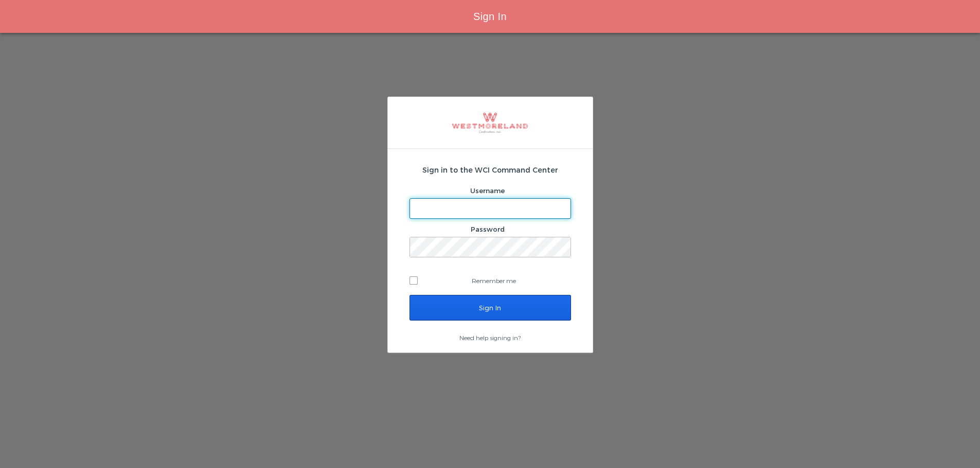 Image resolution: width=980 pixels, height=468 pixels. I want to click on input: Sign In, so click(490, 308).